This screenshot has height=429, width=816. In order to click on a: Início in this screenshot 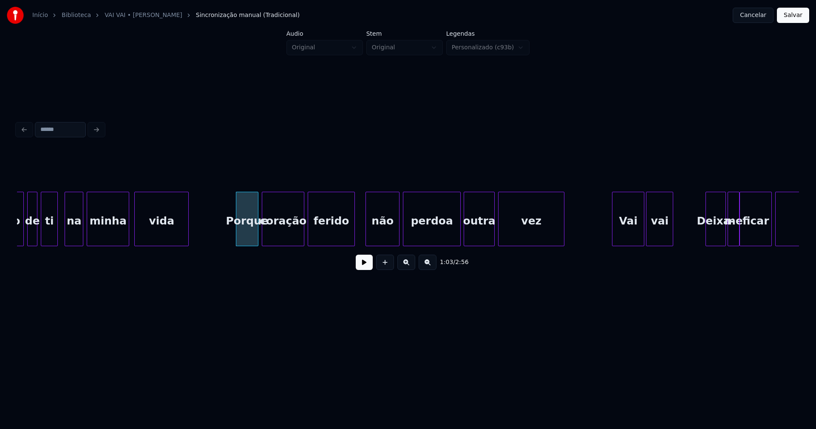, I will do `click(40, 15)`.